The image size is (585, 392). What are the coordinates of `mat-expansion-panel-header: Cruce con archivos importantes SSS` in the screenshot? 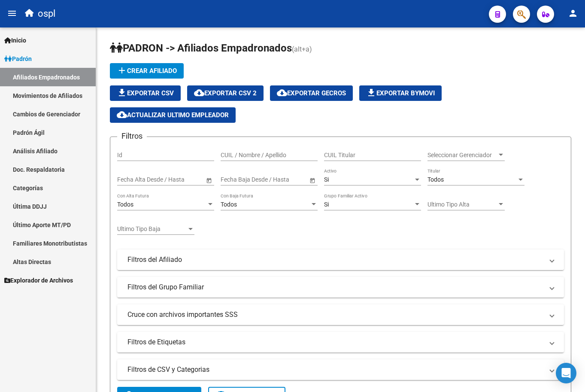 It's located at (341, 315).